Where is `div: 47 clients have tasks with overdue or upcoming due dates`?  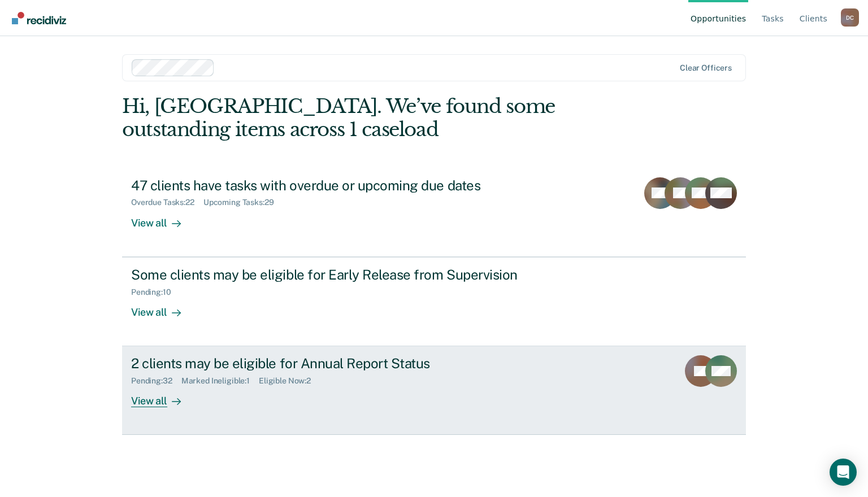 div: 47 clients have tasks with overdue or upcoming due dates is located at coordinates (329, 185).